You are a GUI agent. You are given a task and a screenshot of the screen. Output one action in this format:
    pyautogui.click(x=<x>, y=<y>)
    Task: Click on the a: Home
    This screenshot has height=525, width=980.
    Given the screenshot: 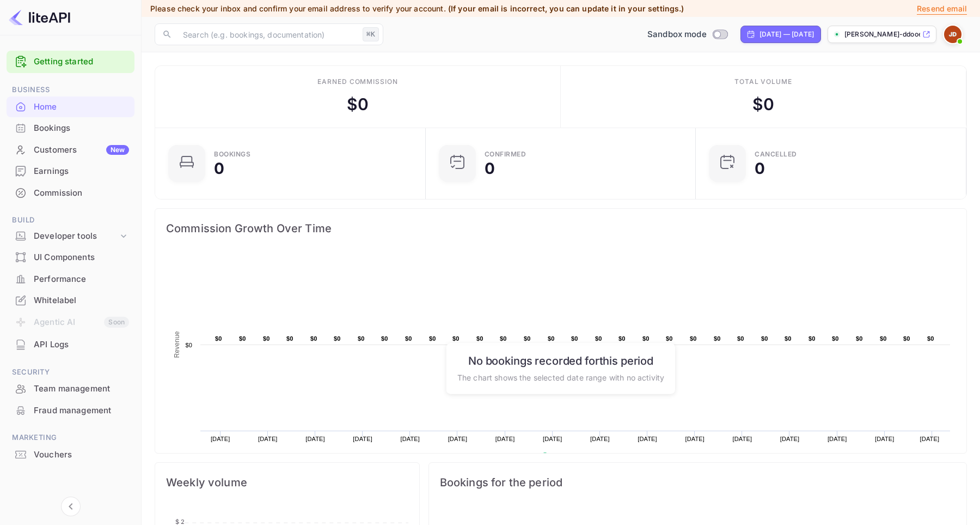 What is the action you would take?
    pyautogui.click(x=71, y=106)
    